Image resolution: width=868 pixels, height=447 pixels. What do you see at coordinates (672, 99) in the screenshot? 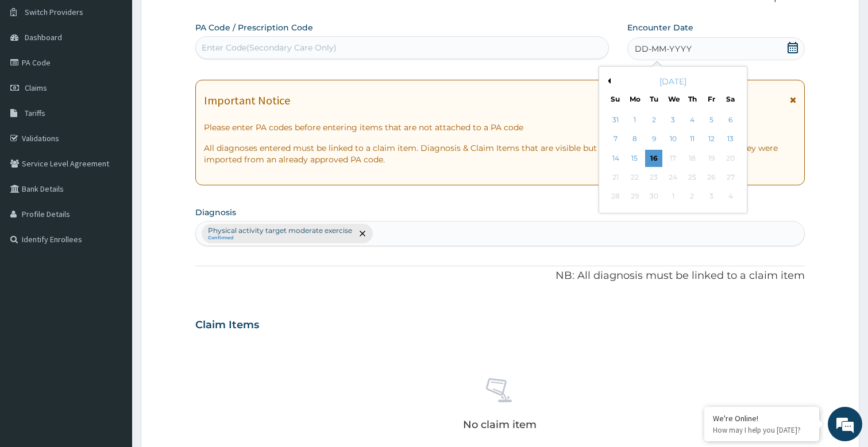
I see `div: We` at bounding box center [672, 99].